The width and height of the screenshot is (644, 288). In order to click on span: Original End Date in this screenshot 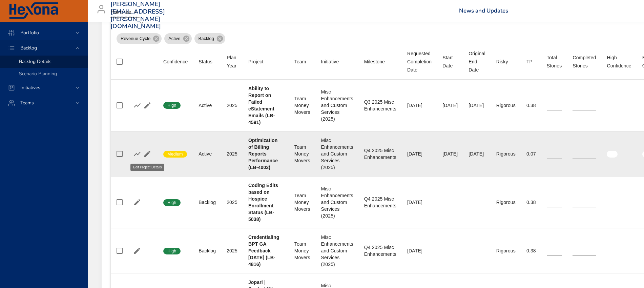, I will do `click(477, 62)`.